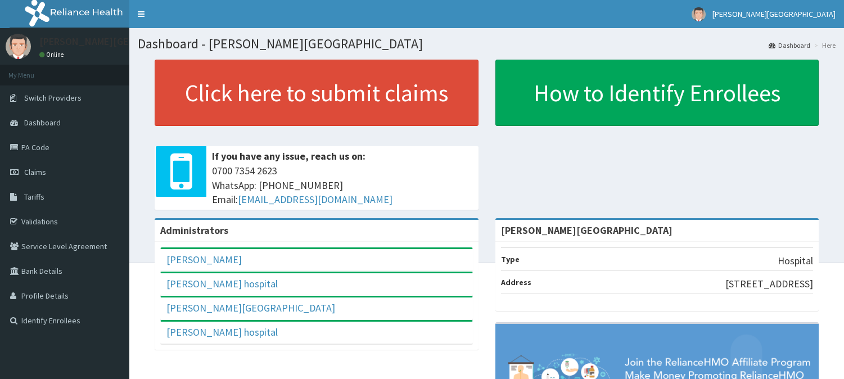 This screenshot has width=844, height=379. I want to click on a: Dashboard, so click(790, 45).